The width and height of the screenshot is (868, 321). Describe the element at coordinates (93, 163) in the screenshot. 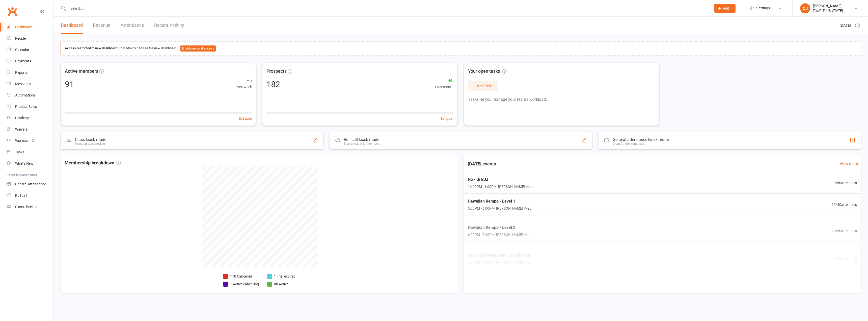

I see `span: Membership breakdown` at that location.